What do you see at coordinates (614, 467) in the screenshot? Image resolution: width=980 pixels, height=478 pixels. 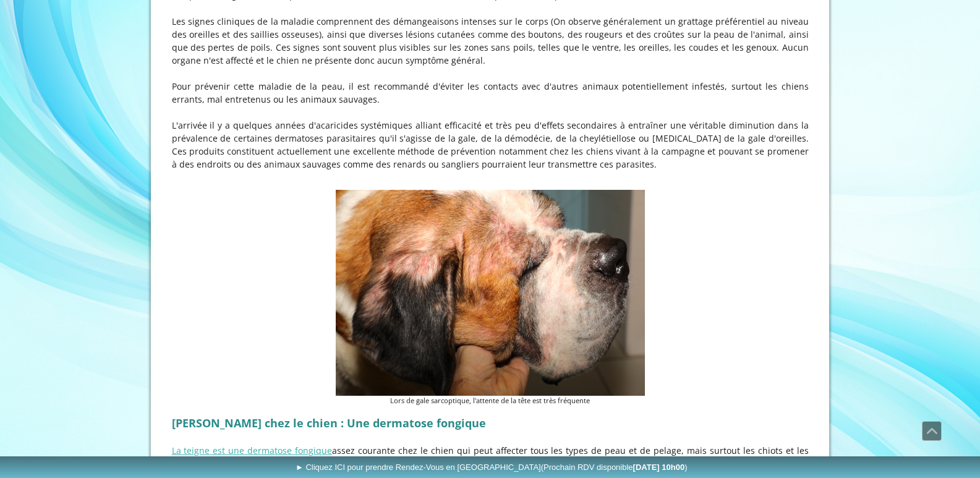 I see `span: (Prochain RDV disponible )` at bounding box center [614, 467].